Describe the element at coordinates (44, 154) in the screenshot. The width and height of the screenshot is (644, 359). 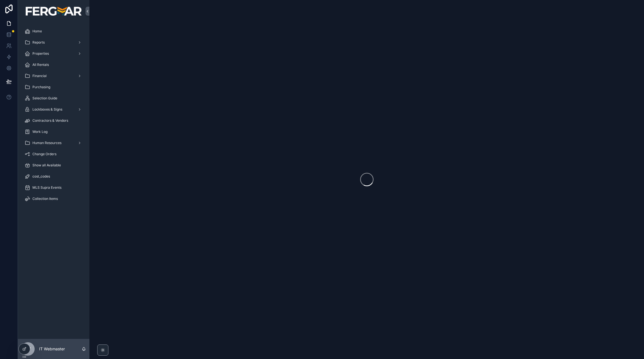
I see `span: Change Orders` at that location.